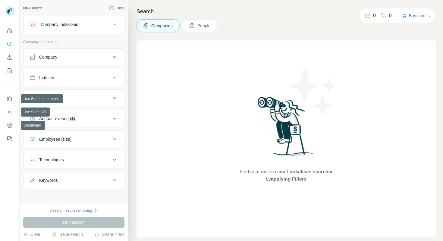  Describe the element at coordinates (74, 210) in the screenshot. I see `div: 0 search results remaining` at that location.